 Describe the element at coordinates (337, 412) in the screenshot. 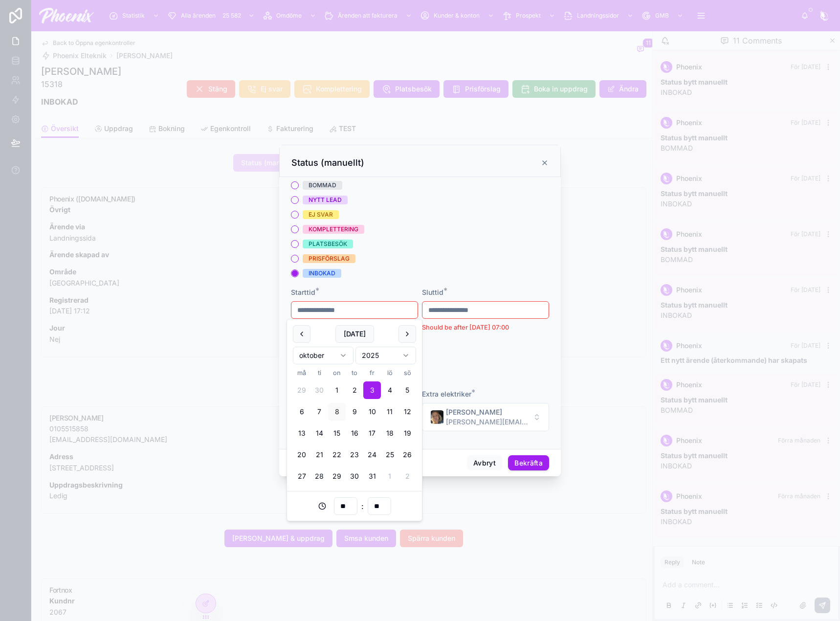

I see `button: Today, onsdag 8 oktober 2025` at that location.